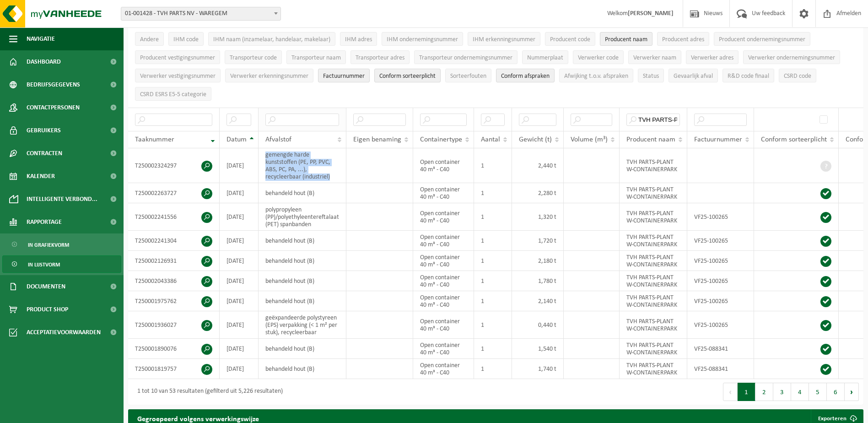 This screenshot has width=868, height=423. Describe the element at coordinates (538, 261) in the screenshot. I see `td: 2,180 t` at that location.